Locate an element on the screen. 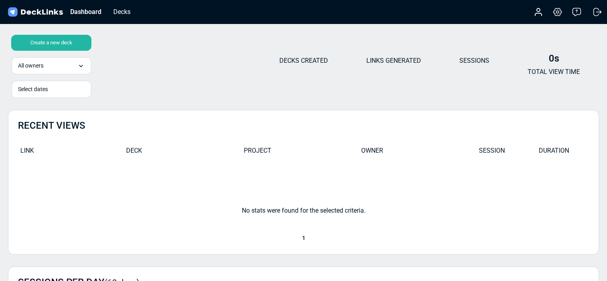 This screenshot has height=281, width=607. p: TOTAL VIEW TIME is located at coordinates (554, 72).